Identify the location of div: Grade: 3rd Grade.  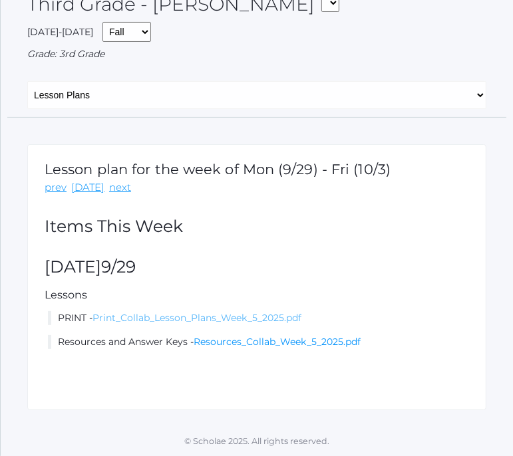
(257, 54).